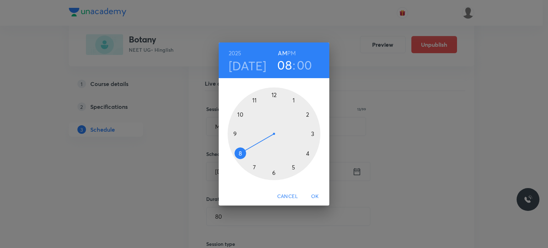 This screenshot has width=548, height=248. Describe the element at coordinates (287, 196) in the screenshot. I see `button: Cancel` at that location.